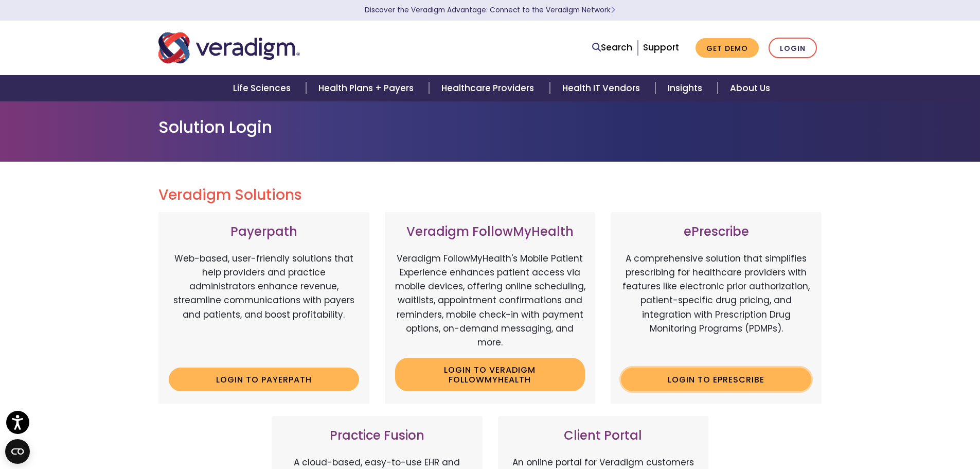 The height and width of the screenshot is (469, 980). I want to click on a: Support, so click(661, 47).